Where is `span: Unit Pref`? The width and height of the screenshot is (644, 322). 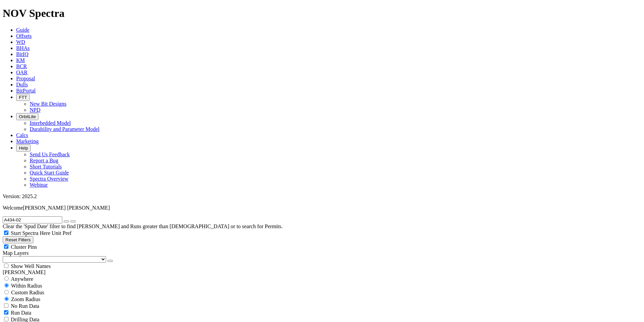 span: Unit Pref is located at coordinates (61, 233).